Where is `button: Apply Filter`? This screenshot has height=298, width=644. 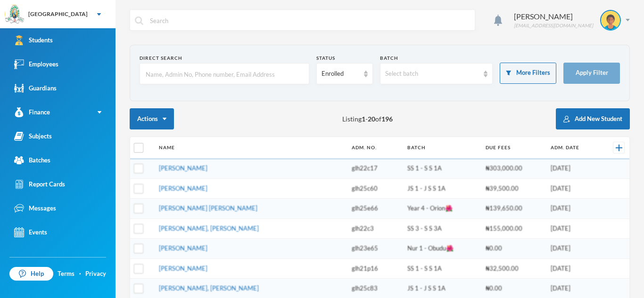
button: Apply Filter is located at coordinates (591, 73).